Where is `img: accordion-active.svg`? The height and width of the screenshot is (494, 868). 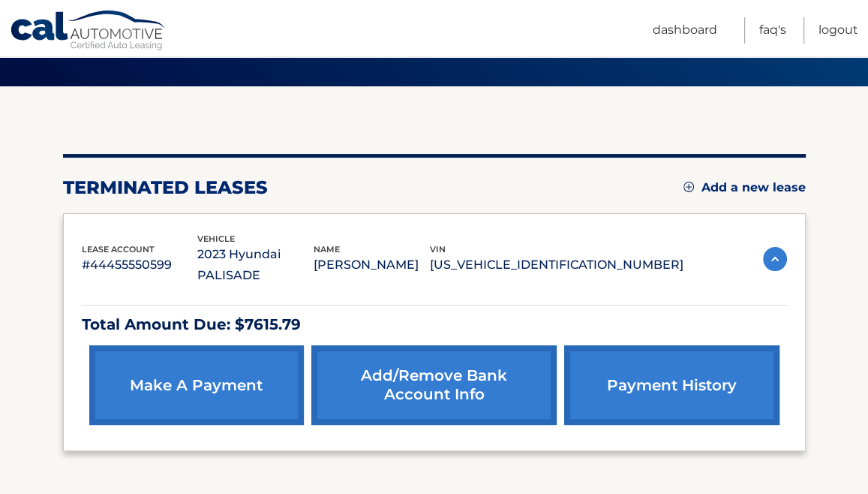 img: accordion-active.svg is located at coordinates (775, 259).